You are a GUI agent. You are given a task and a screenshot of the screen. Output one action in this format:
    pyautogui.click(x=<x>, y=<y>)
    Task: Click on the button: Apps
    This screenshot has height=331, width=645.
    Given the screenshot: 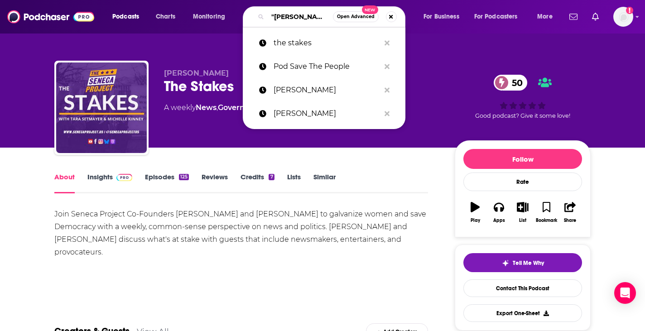 What is the action you would take?
    pyautogui.click(x=499, y=212)
    